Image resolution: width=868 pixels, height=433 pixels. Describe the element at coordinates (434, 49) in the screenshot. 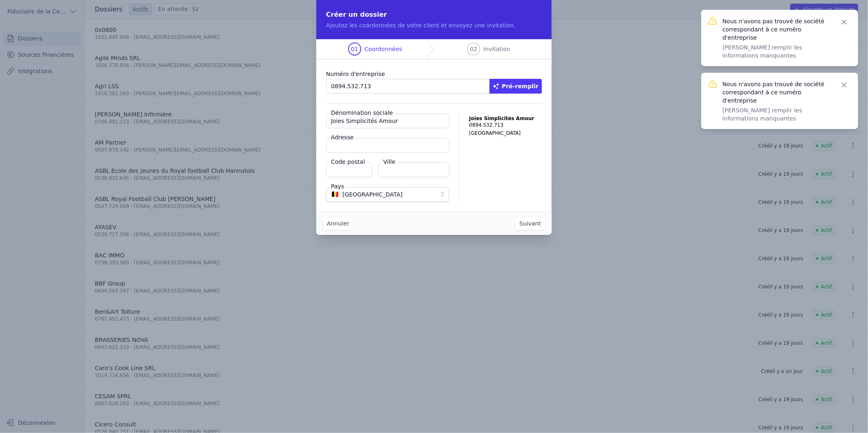

I see `nav: Progress` at that location.